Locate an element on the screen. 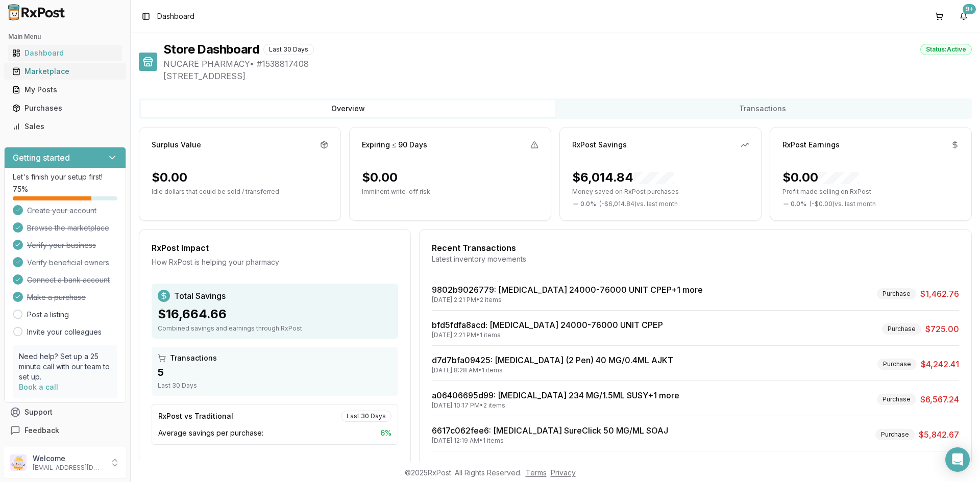  div: Recent Transactions is located at coordinates (695, 248).